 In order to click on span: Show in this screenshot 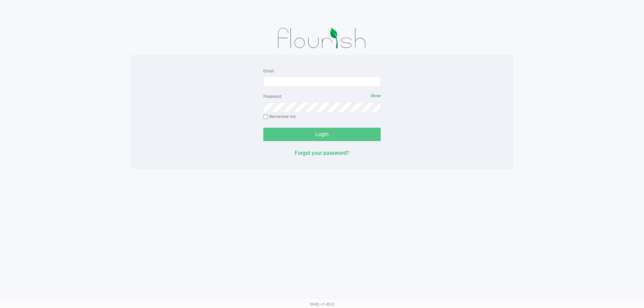, I will do `click(376, 96)`.